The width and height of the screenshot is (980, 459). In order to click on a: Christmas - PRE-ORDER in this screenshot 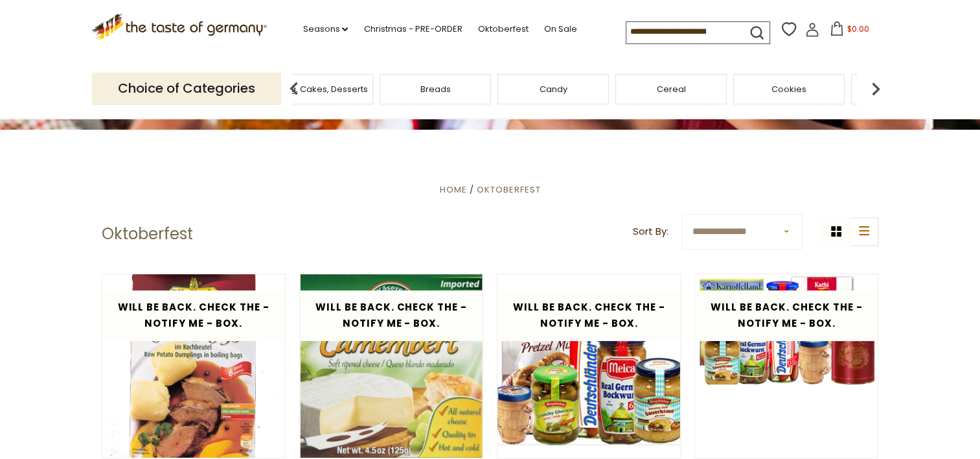, I will do `click(413, 29)`.